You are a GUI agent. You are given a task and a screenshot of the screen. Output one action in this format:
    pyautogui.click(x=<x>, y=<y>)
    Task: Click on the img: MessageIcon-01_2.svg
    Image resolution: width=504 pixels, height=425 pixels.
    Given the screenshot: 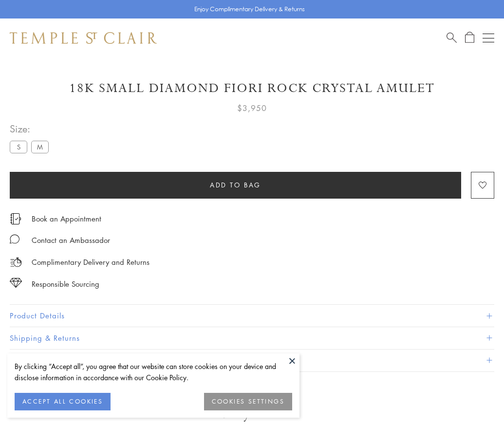 What is the action you would take?
    pyautogui.click(x=14, y=239)
    